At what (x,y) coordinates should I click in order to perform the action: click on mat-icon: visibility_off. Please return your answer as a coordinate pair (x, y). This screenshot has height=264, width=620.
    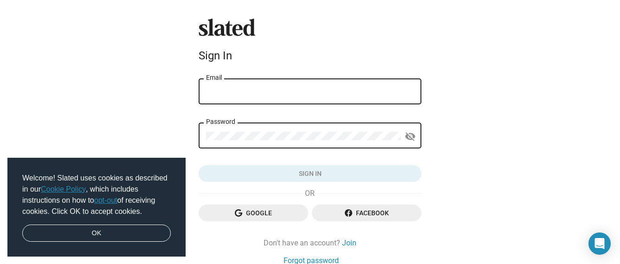
    Looking at the image, I should click on (410, 136).